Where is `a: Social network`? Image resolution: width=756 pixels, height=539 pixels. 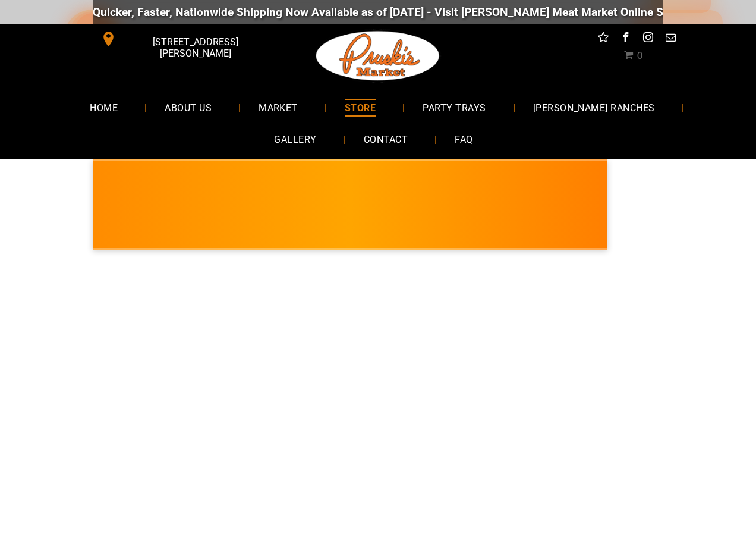
a: Social network is located at coordinates (603, 38).